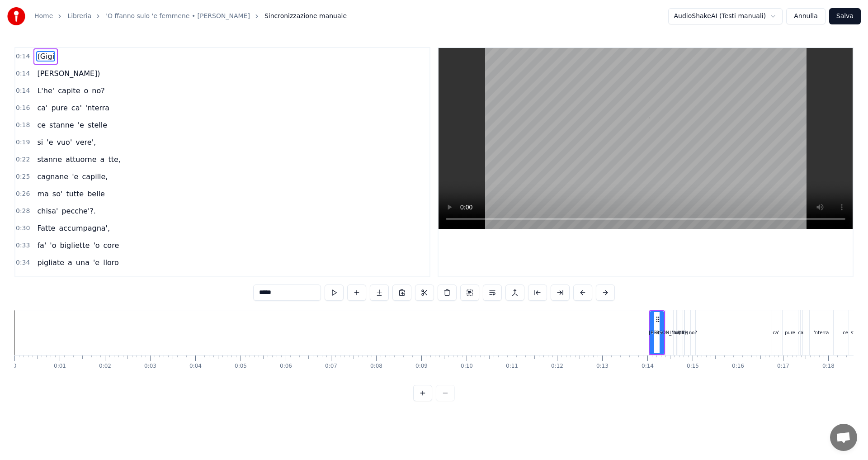 Image resolution: width=868 pixels, height=460 pixels. I want to click on img: youka, so click(17, 17).